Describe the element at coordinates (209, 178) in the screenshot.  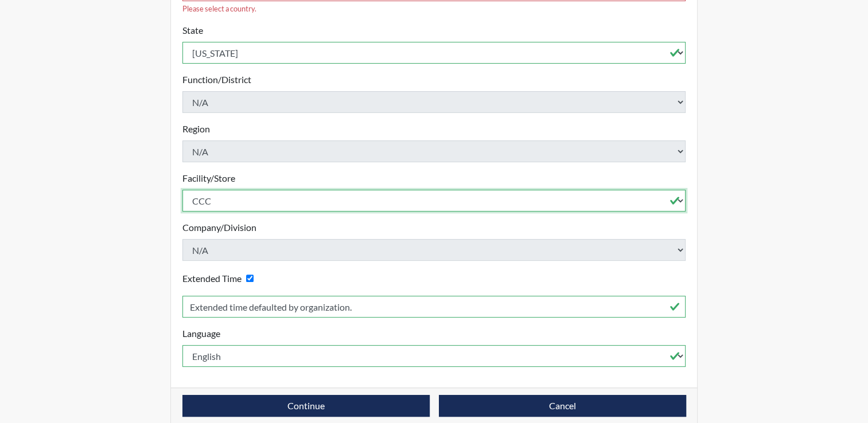
I see `label: Facility/Store` at that location.